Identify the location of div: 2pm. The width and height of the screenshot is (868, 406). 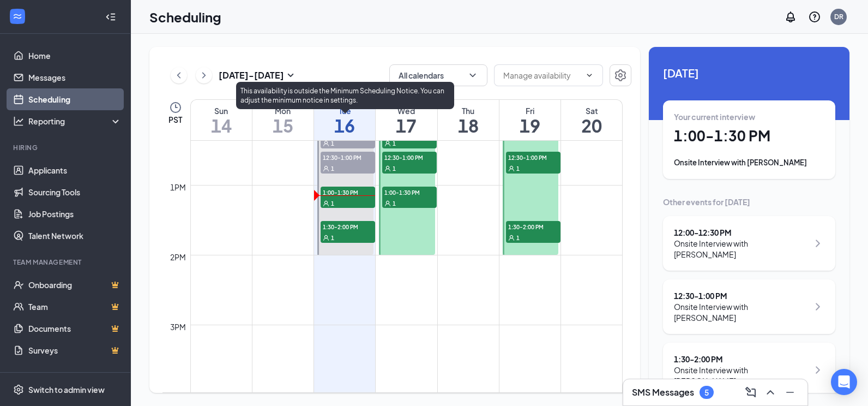
(178, 257).